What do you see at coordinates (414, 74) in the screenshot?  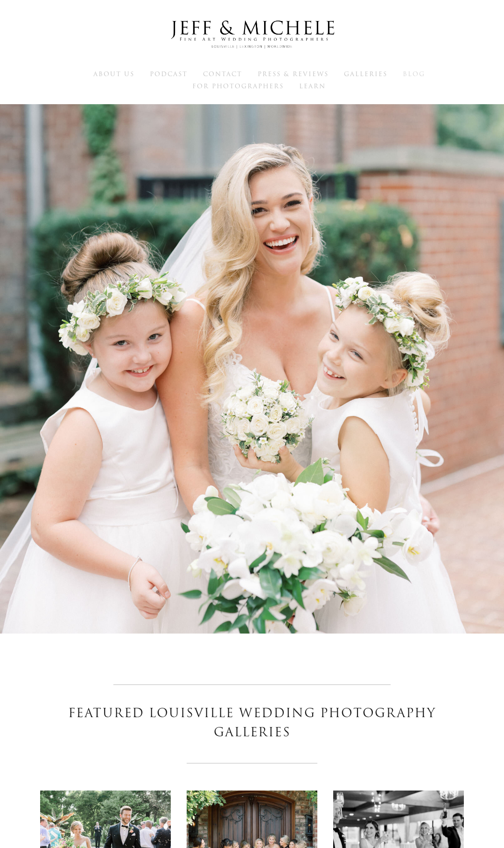 I see `span: Blog` at bounding box center [414, 74].